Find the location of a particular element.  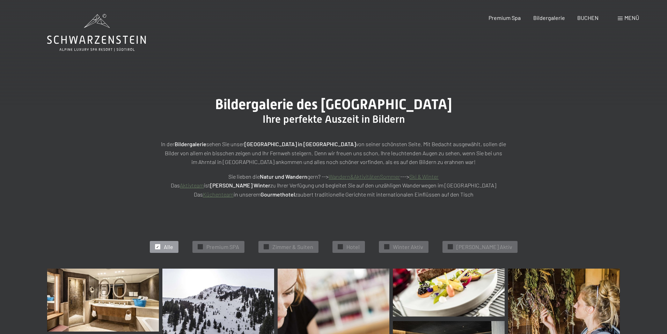

a: Premium Spa is located at coordinates (505, 17).